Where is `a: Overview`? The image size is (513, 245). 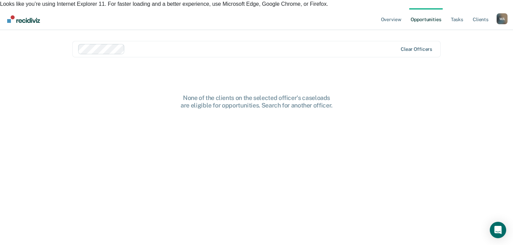
a: Overview is located at coordinates (391, 19).